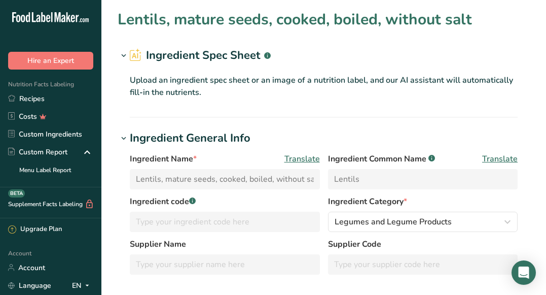 This screenshot has height=295, width=546. Describe the element at coordinates (423, 222) in the screenshot. I see `button: Legumes and Legume Products` at that location.